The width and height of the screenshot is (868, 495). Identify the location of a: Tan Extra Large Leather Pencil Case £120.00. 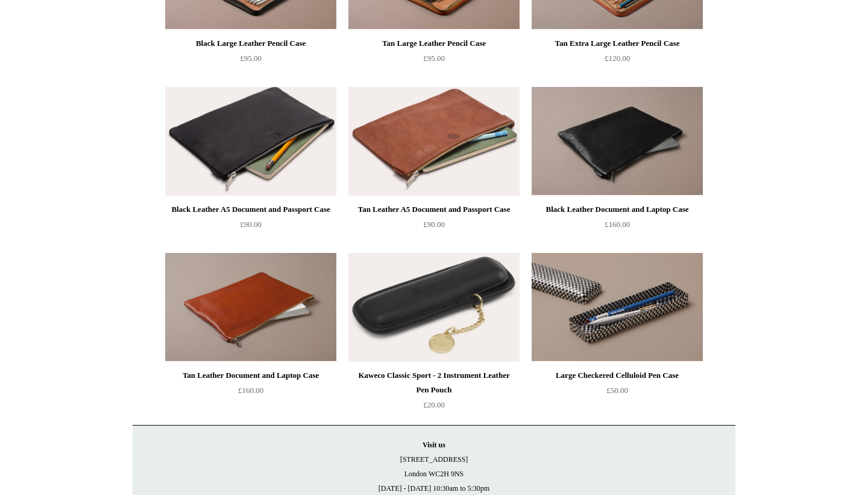
(618, 61).